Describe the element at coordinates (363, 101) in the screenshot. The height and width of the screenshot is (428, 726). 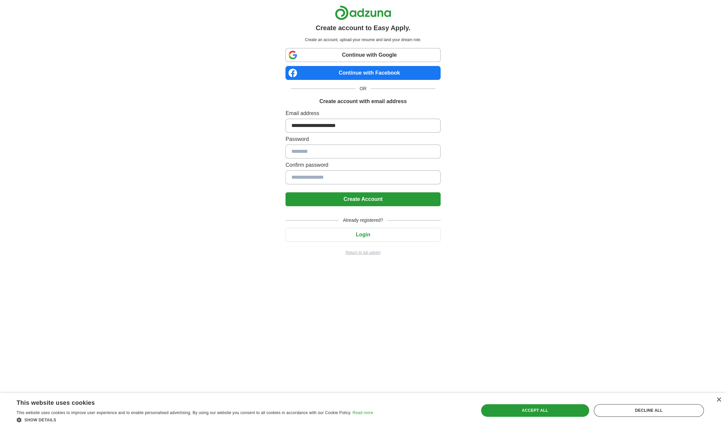
I see `h1: Create account with email address` at that location.